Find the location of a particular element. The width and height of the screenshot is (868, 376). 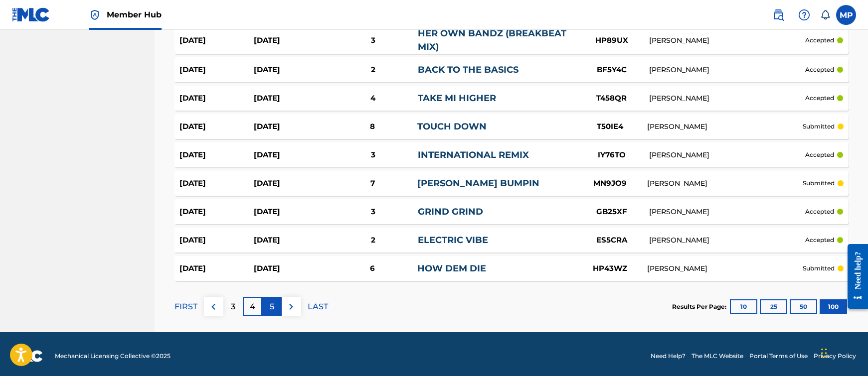

div: T50IE4 is located at coordinates (610, 126).